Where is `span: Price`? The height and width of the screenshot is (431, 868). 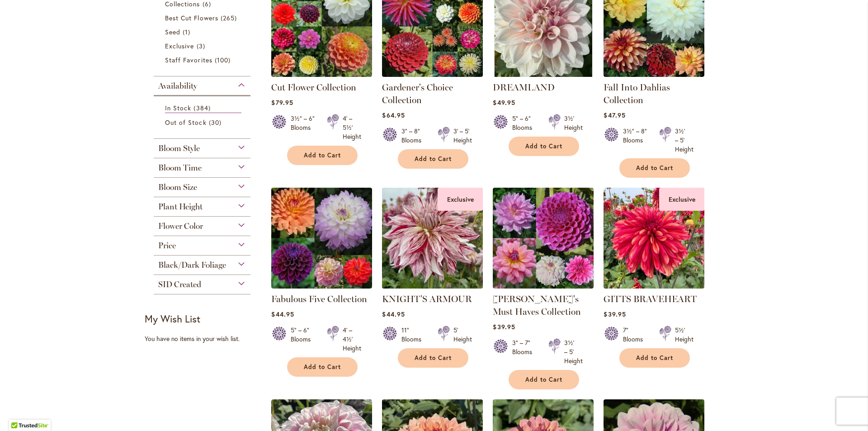
span: Price is located at coordinates (167, 246).